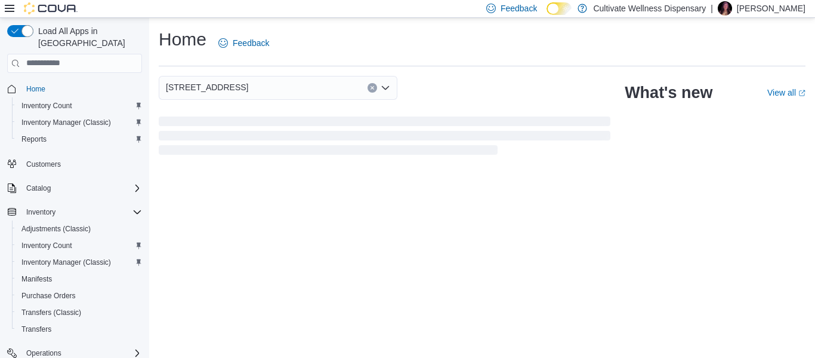  I want to click on button: Adjustments (Classic), so click(79, 229).